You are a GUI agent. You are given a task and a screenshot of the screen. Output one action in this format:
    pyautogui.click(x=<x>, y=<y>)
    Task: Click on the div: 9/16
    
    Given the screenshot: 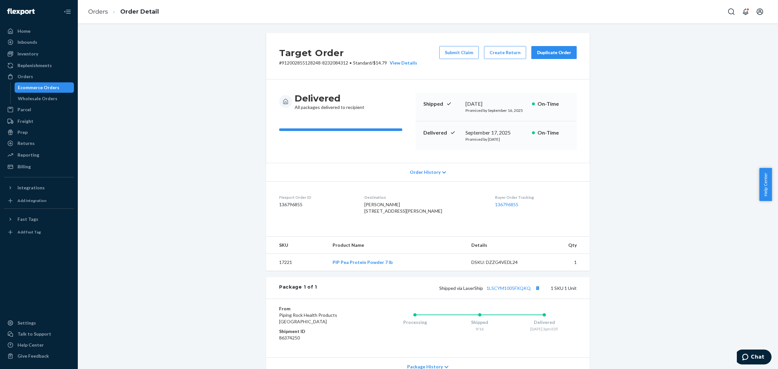 What is the action you would take?
    pyautogui.click(x=479, y=328)
    